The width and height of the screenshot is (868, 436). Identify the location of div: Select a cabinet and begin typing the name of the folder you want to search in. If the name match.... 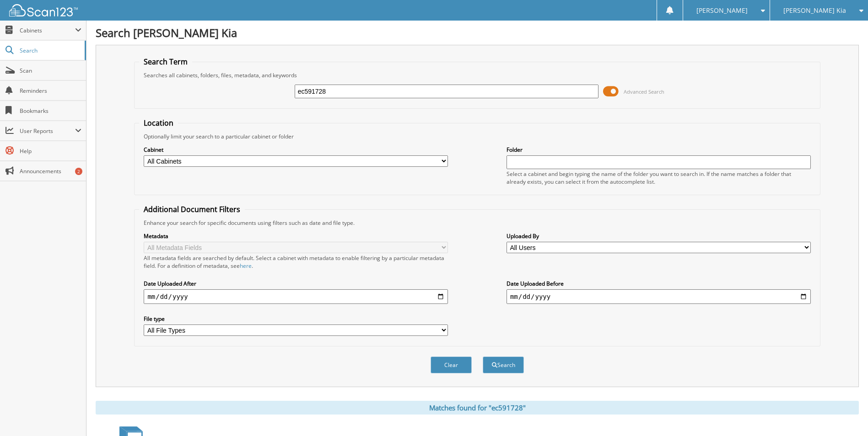
(658, 178).